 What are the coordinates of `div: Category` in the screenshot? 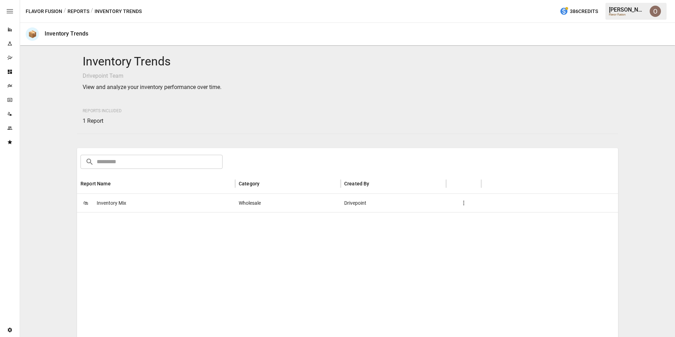 It's located at (249, 184).